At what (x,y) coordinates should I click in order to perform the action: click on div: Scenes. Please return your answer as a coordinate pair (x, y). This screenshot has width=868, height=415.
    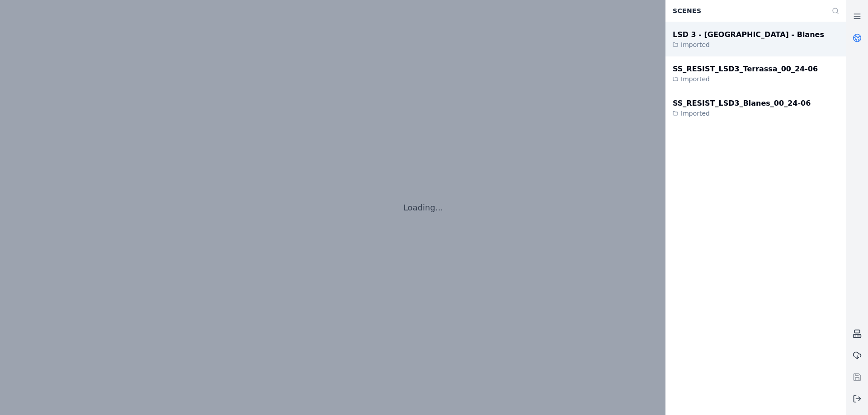
    Looking at the image, I should click on (747, 11).